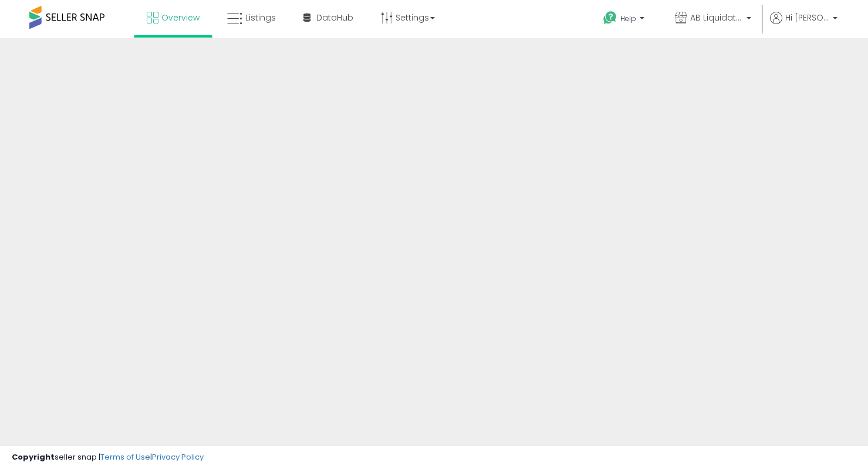  Describe the element at coordinates (178, 457) in the screenshot. I see `a: Privacy Policy` at that location.